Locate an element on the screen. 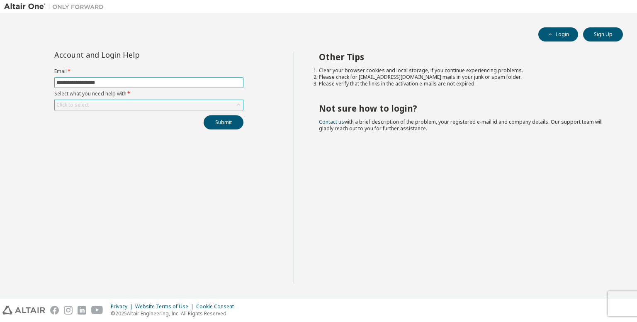  a: Contact us is located at coordinates (332, 122).